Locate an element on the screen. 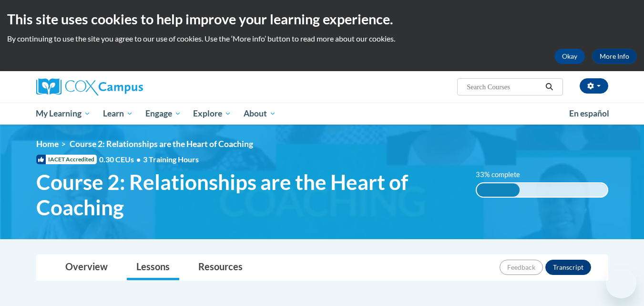 The height and width of the screenshot is (306, 644). a: En español is located at coordinates (590, 114).